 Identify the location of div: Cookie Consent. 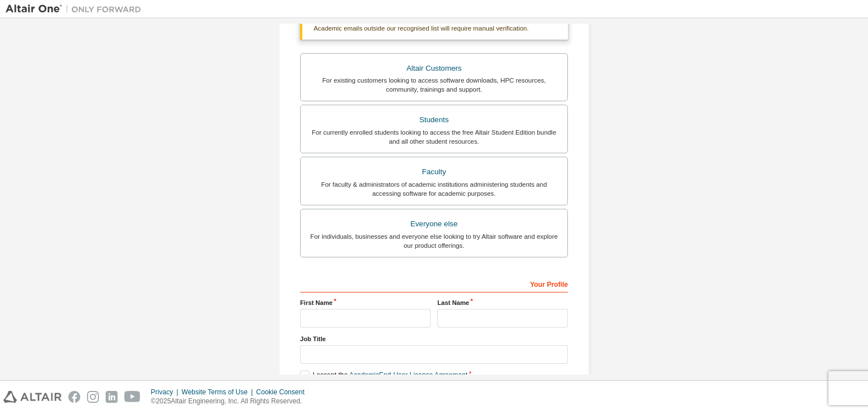
(283, 392).